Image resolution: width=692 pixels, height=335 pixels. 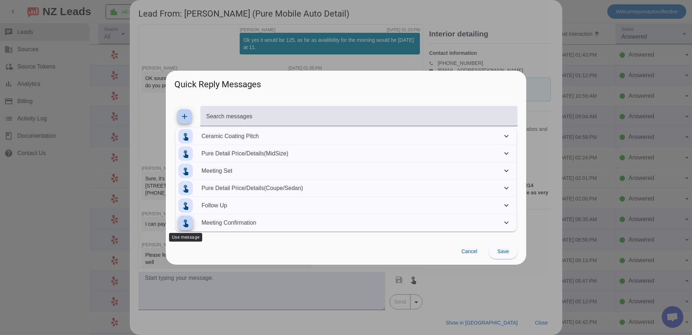 I want to click on mat-panel-description: Pure Detail Price/Details(Coupe/Sedan), so click(x=350, y=188).